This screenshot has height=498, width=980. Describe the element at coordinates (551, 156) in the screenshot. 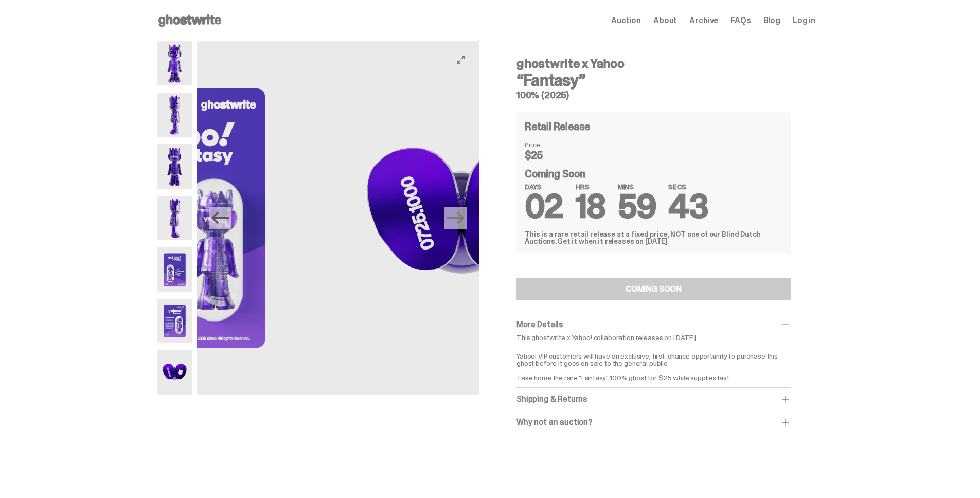

I see `dd: $25` at that location.